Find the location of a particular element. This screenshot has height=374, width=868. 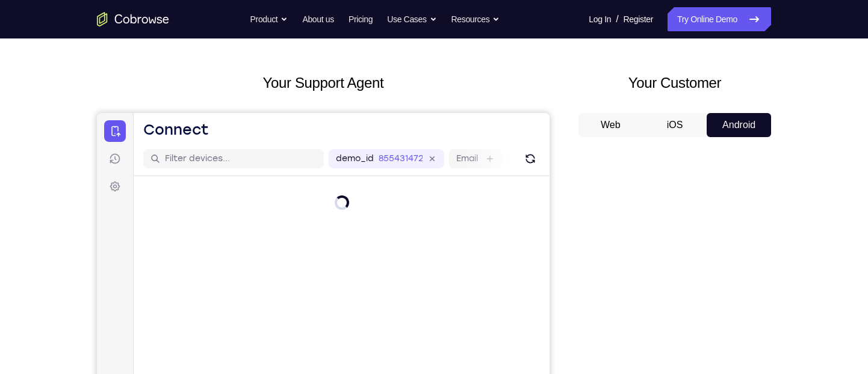

label: demo_id is located at coordinates (257, 46).